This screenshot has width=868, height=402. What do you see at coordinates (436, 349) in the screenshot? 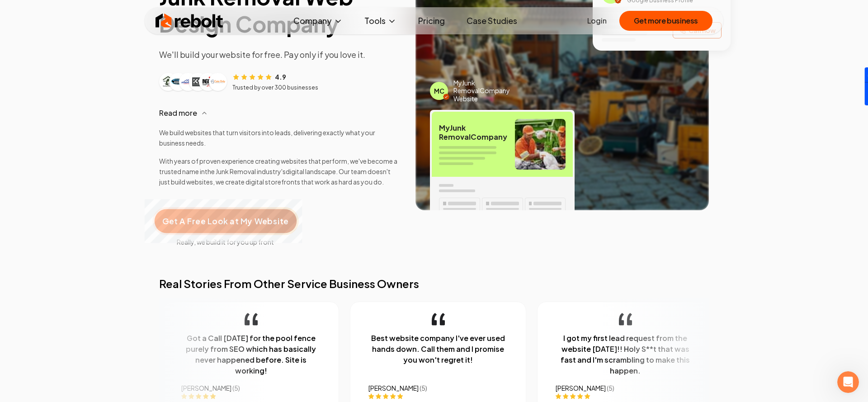
I see `p: Best website company I've ever used hands down. Call them and I promise you won't regret it!` at bounding box center [436, 349].